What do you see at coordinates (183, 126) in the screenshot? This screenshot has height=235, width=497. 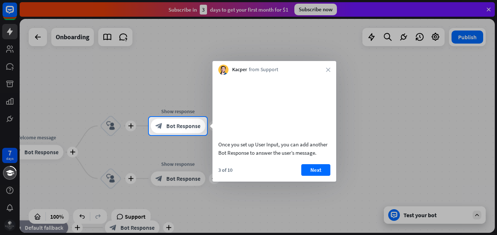 I see `span: Bot Response` at bounding box center [183, 126].